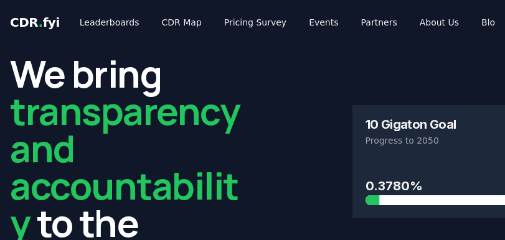  What do you see at coordinates (323, 22) in the screenshot?
I see `a: Events` at bounding box center [323, 22].